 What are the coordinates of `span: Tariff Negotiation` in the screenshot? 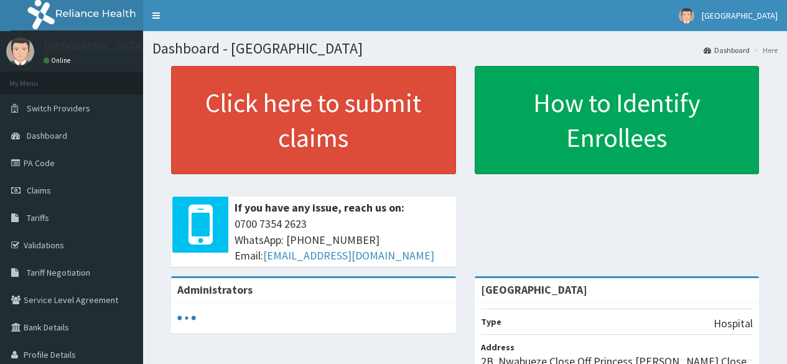 It's located at (58, 273).